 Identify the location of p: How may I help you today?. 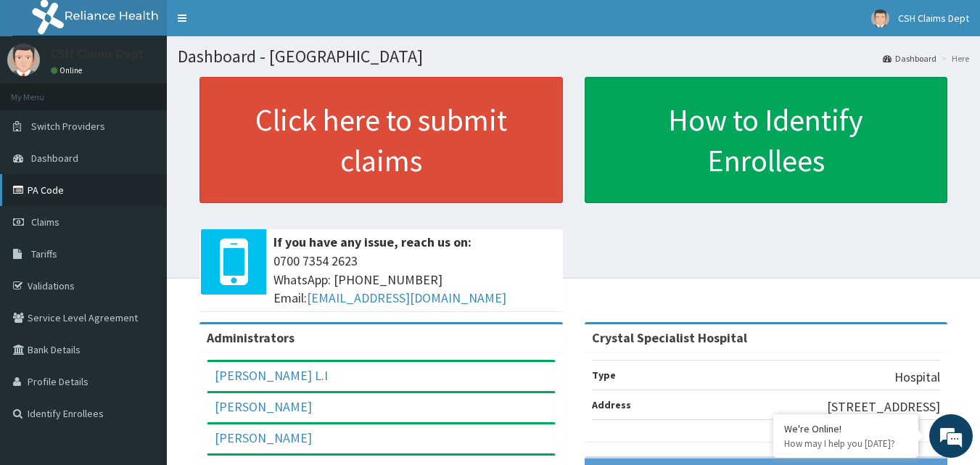
(845, 443).